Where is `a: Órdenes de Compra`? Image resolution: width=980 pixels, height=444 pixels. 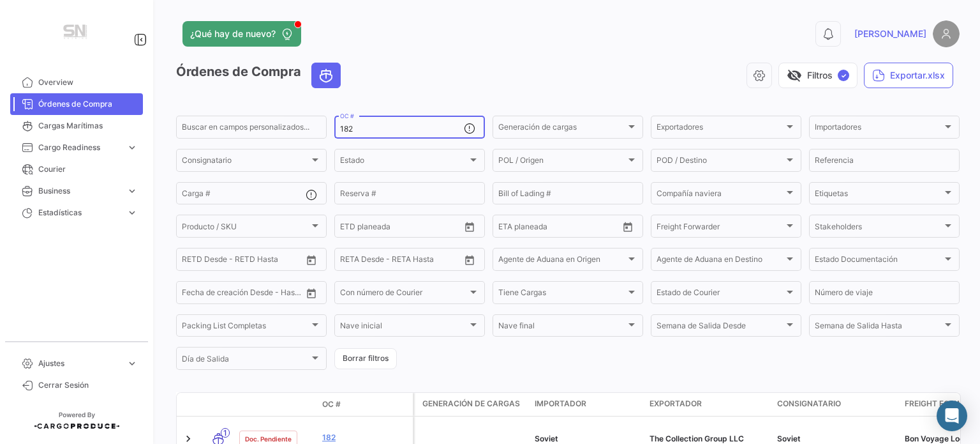
a: Órdenes de Compra is located at coordinates (77, 104).